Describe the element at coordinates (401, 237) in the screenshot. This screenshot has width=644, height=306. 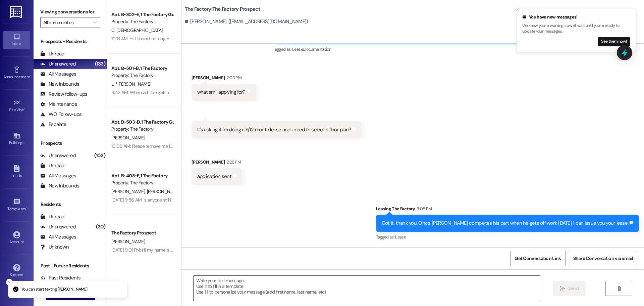
I see `span: Lease` at that location.